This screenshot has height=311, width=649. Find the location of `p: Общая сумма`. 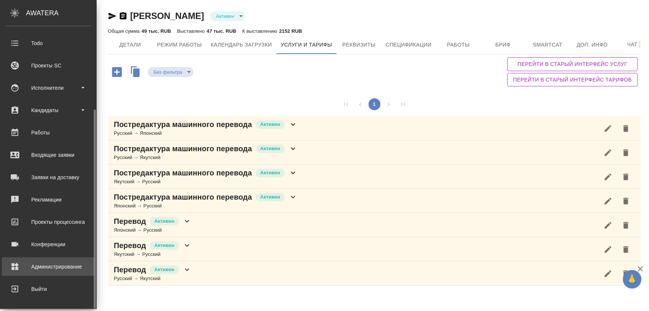

p: Общая сумма is located at coordinates (125, 31).